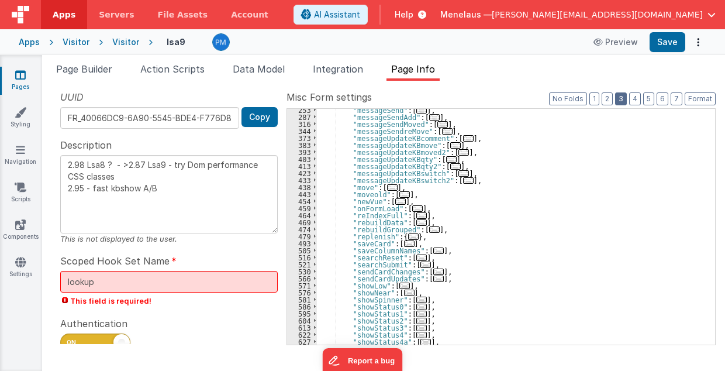  Describe the element at coordinates (302, 187) in the screenshot. I see `div: 438` at that location.